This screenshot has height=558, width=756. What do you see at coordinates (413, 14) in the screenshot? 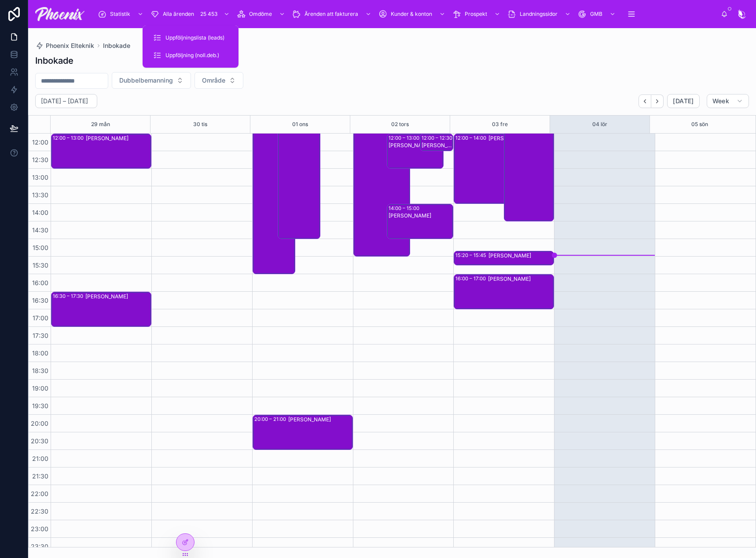
I see `a: Kunder & konton` at bounding box center [413, 14].